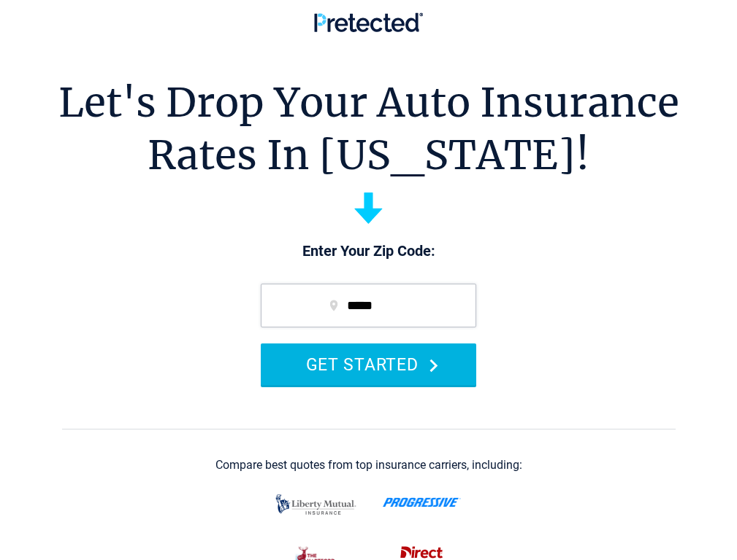 The width and height of the screenshot is (737, 560). I want to click on img: Pretected Logo, so click(368, 22).